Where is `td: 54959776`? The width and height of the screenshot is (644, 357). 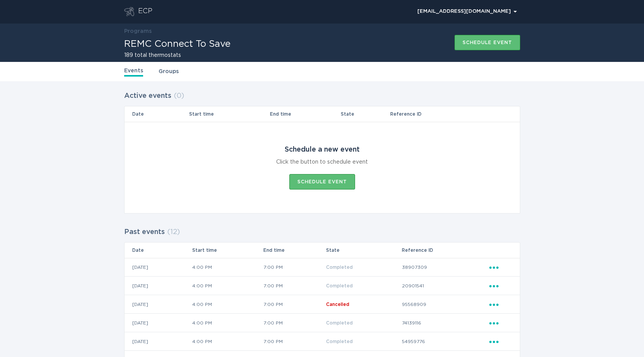 td: 54959776 is located at coordinates (445, 342).